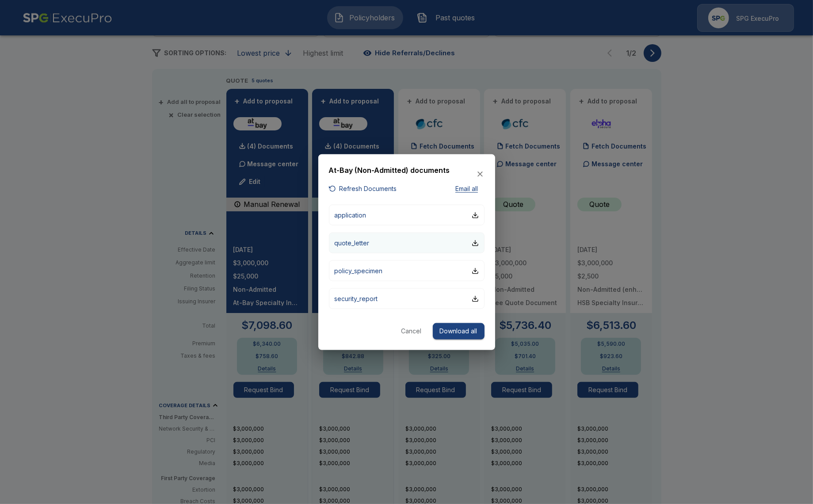 The image size is (813, 504). I want to click on button: Email all, so click(467, 188).